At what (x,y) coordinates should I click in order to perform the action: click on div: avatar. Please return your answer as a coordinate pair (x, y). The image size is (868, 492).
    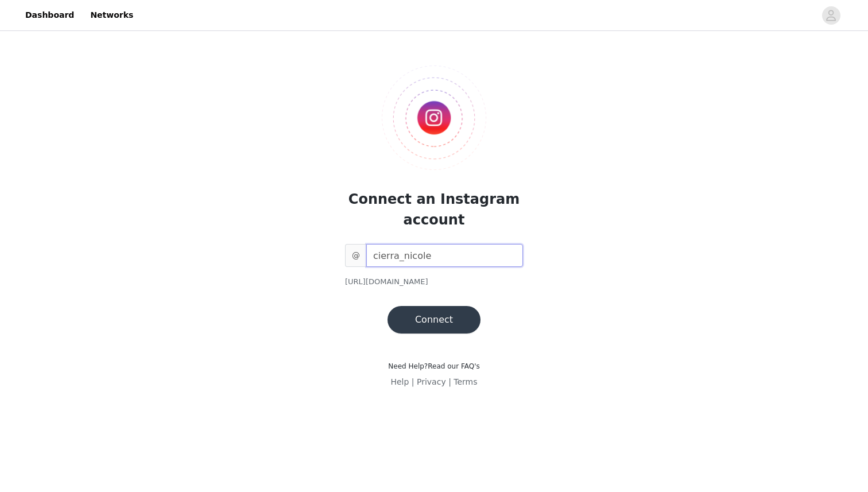
    Looking at the image, I should click on (830, 15).